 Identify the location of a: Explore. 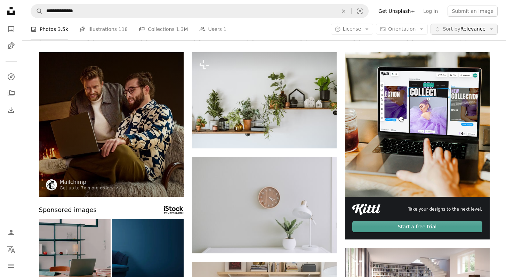
(11, 77).